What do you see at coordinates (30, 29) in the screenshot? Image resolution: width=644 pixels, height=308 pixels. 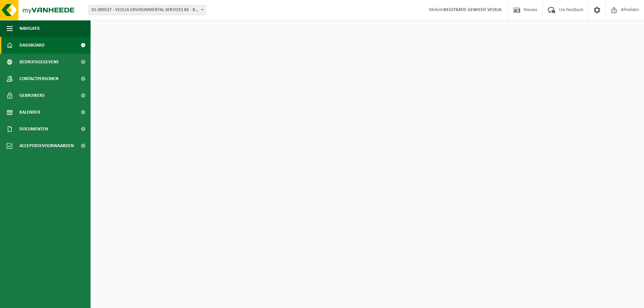 I see `span: Navigatie` at bounding box center [30, 29].